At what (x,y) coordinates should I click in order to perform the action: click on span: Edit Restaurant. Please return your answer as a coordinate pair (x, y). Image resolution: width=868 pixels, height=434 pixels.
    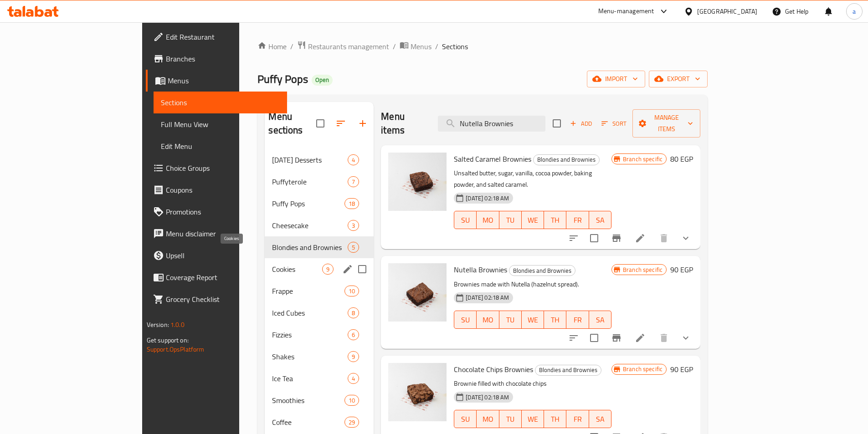
    Looking at the image, I should click on (223, 37).